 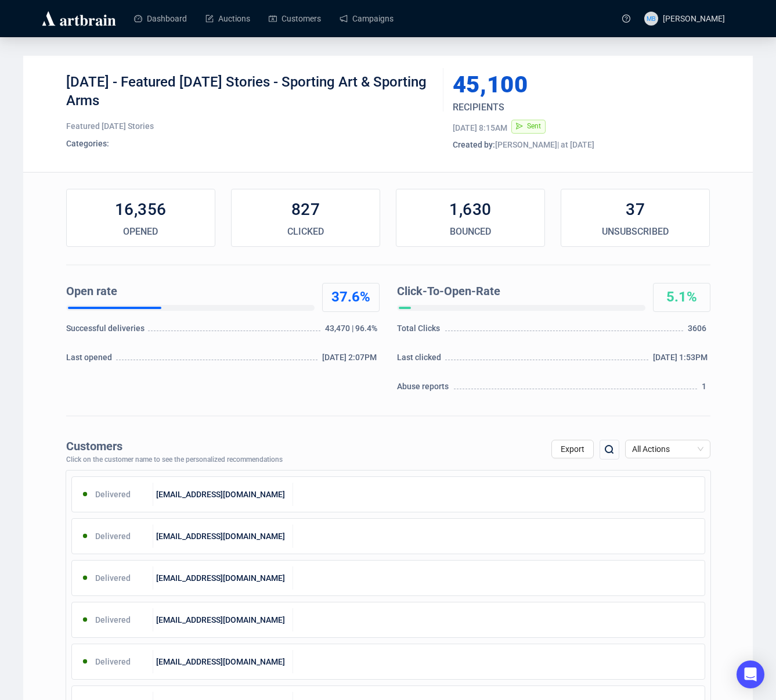 I want to click on span: Sent, so click(x=534, y=126).